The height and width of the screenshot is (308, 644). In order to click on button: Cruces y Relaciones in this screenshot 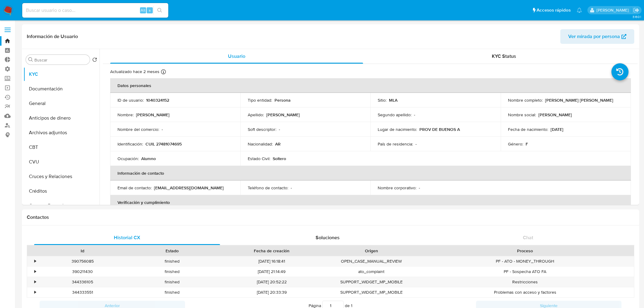, I will do `click(62, 176)`.